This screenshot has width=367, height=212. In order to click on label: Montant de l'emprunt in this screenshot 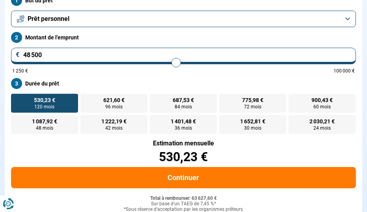, I will do `click(183, 37)`.